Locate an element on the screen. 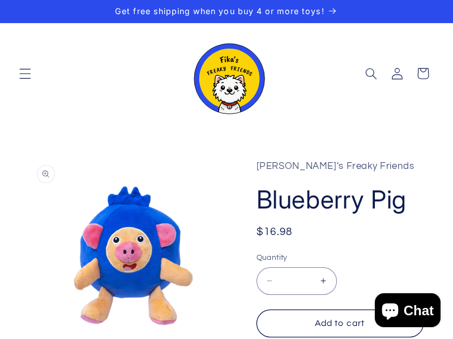 The height and width of the screenshot is (339, 453). span: $16.98 is located at coordinates (274, 232).